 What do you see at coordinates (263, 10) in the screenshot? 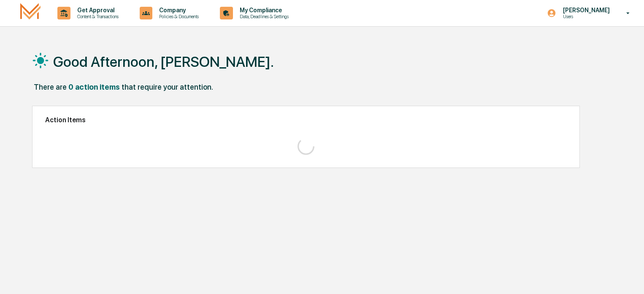
I see `p: My Compliance` at bounding box center [263, 10].